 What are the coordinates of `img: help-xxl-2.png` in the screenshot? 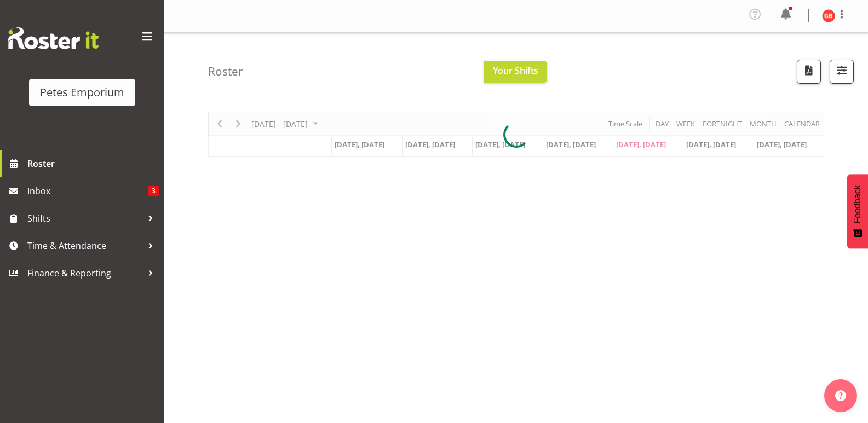 It's located at (841, 396).